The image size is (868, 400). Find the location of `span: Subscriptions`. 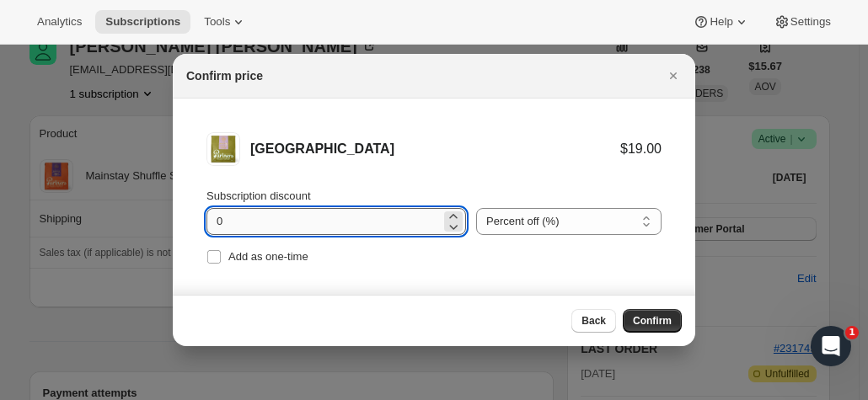

span: Subscriptions is located at coordinates (143, 22).